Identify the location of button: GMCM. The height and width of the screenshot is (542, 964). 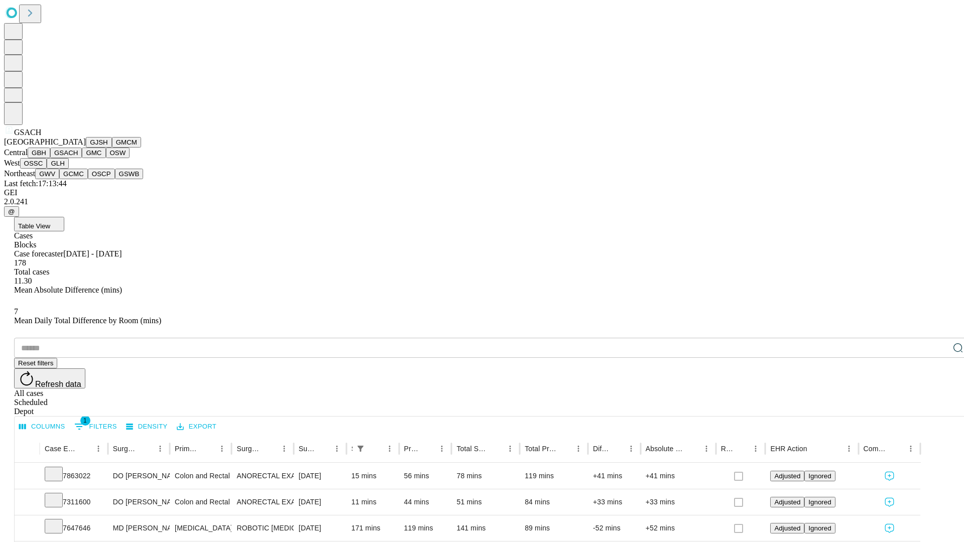
(127, 142).